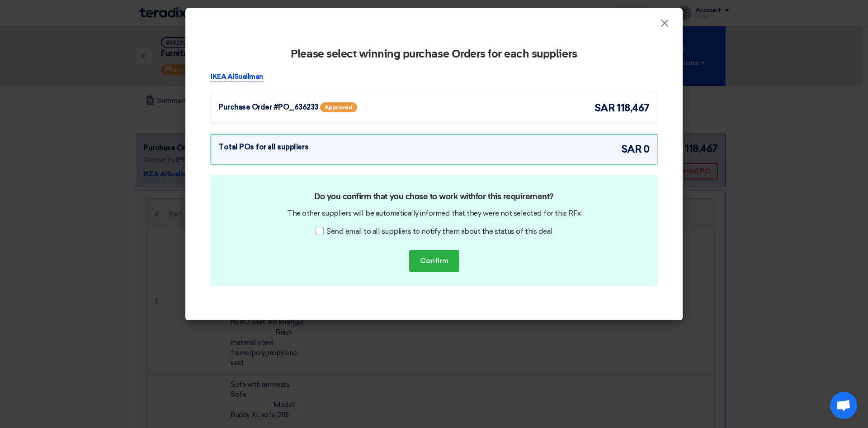  I want to click on p: IKEA AlSuailman, so click(237, 77).